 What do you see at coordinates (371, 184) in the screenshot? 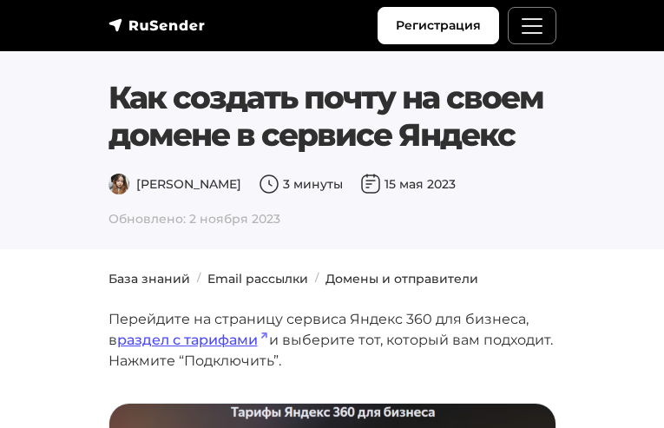
I see `img: Дата публикации` at bounding box center [371, 184].